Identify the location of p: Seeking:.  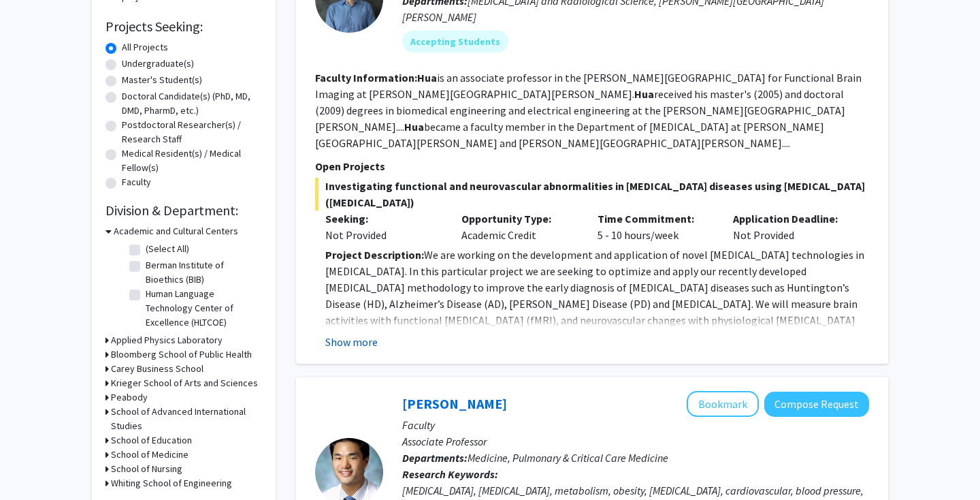
(383, 218).